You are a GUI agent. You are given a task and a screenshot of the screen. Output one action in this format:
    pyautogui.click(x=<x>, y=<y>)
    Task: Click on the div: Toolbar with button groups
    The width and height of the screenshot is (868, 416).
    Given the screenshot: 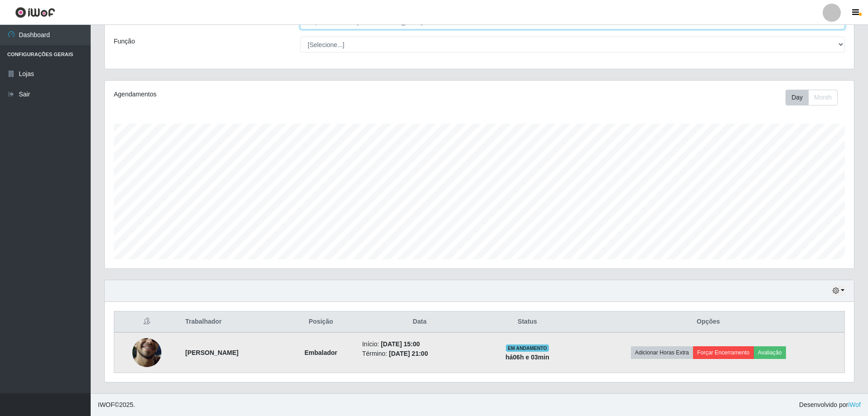 What is the action you would take?
    pyautogui.click(x=815, y=97)
    